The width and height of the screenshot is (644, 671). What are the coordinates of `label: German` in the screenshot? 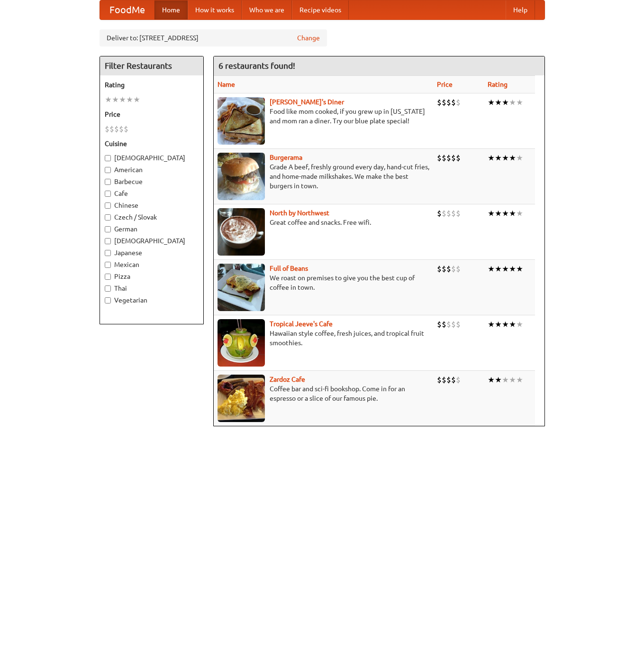 It's located at (151, 229).